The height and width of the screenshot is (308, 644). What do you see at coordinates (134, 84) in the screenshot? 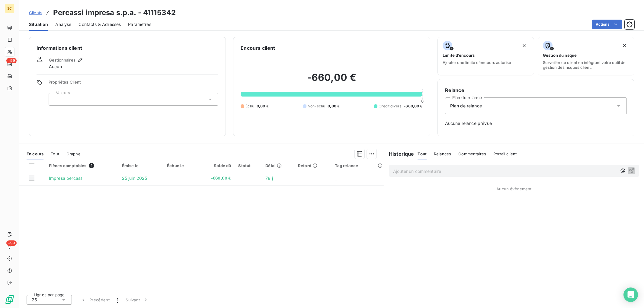
I see `span: Propriétés Client` at bounding box center [134, 84].